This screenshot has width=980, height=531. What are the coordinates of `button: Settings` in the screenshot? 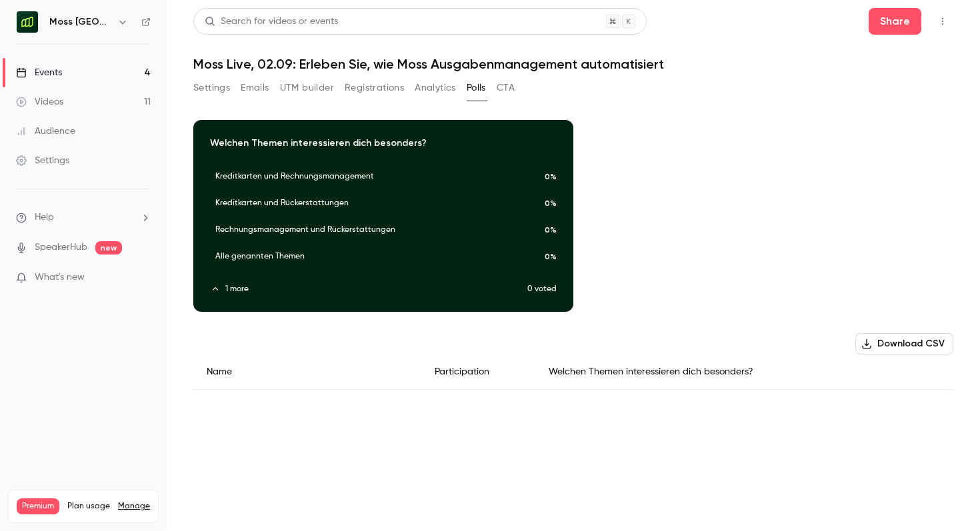 It's located at (211, 88).